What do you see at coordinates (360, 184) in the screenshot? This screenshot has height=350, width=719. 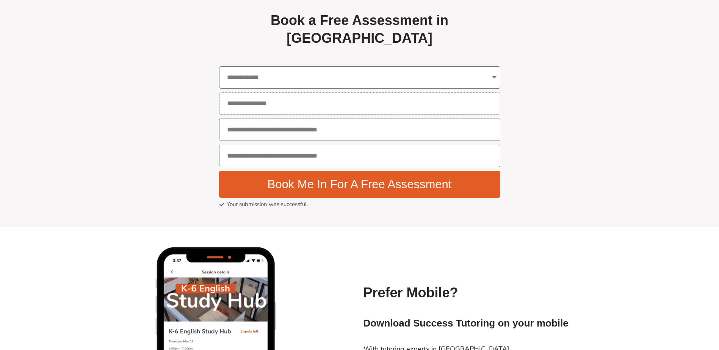 I see `span: Book Me In For A Free Assessment` at bounding box center [360, 184].